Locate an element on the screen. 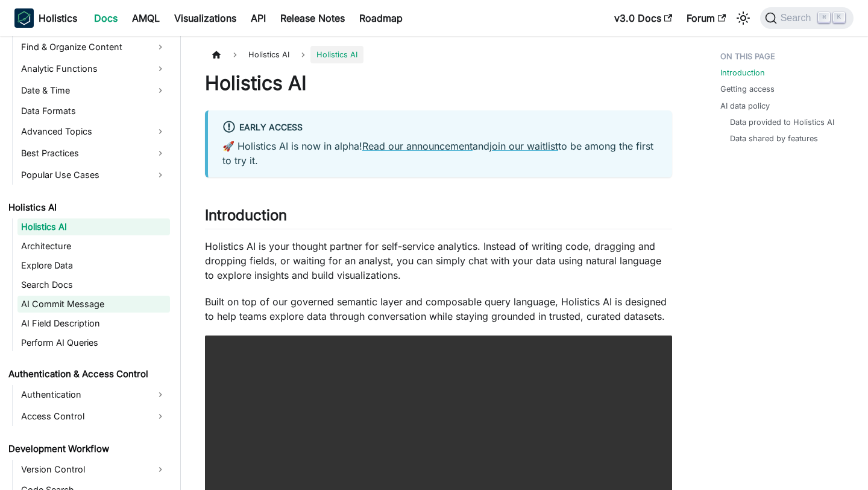  img: Holistics is located at coordinates (24, 18).